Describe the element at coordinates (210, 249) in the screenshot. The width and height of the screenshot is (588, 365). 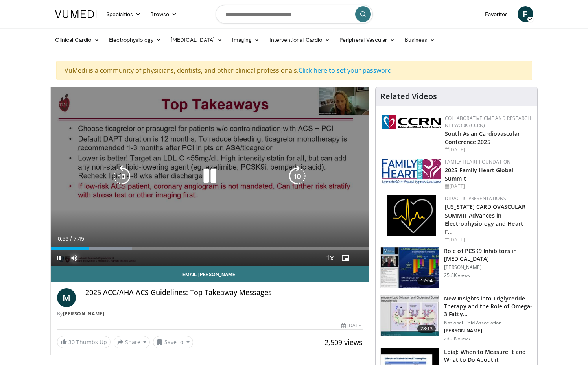
I see `div: Progress Bar` at that location.